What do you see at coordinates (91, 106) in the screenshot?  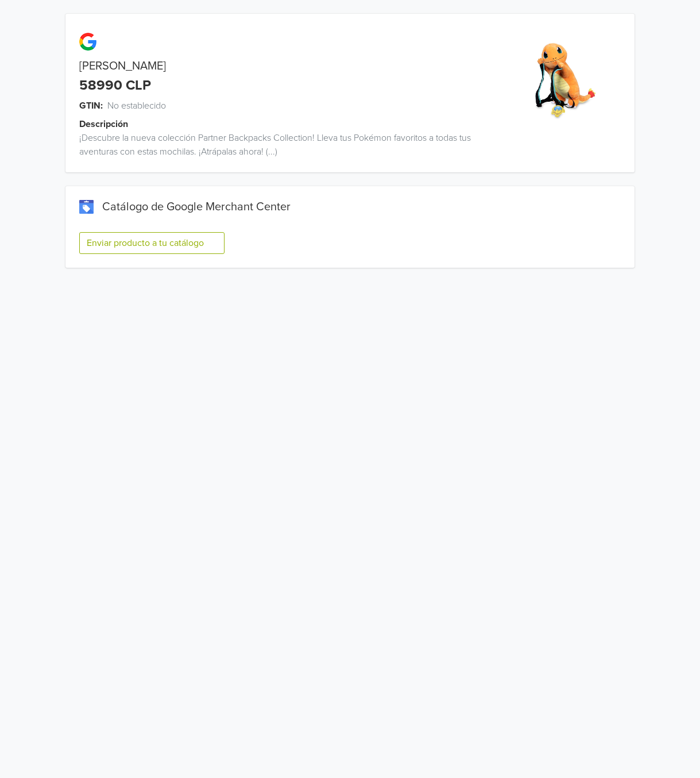 I see `span: GTIN:` at bounding box center [91, 106].